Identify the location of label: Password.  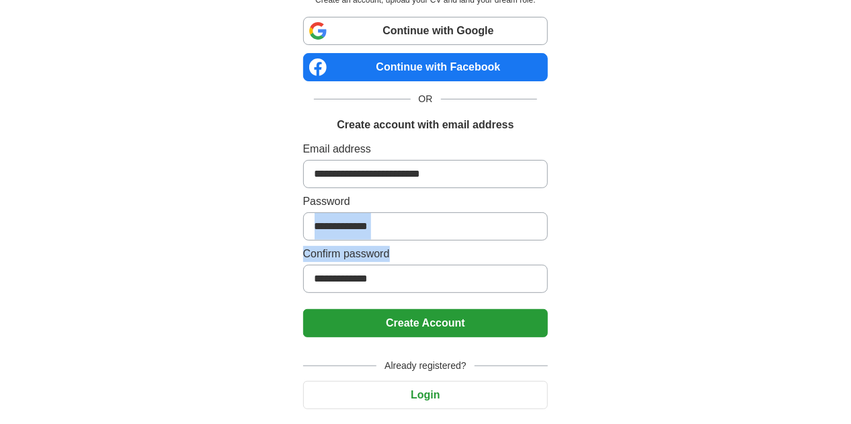
(426, 202).